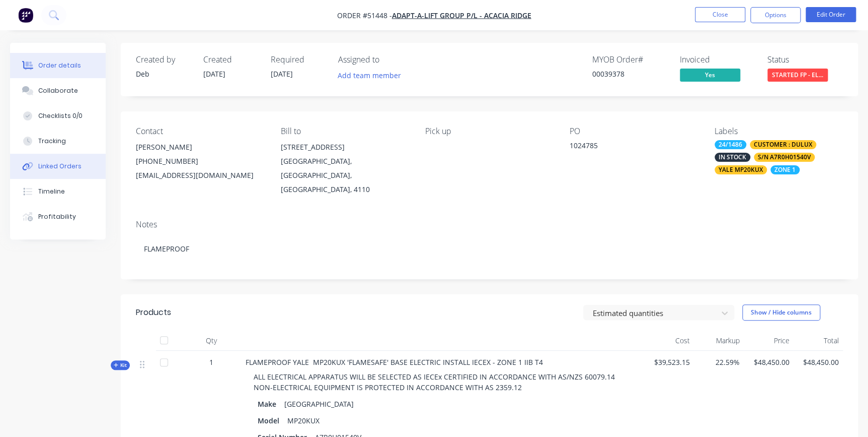 The width and height of the screenshot is (868, 437). Describe the element at coordinates (164, 74) in the screenshot. I see `div: Deb` at that location.